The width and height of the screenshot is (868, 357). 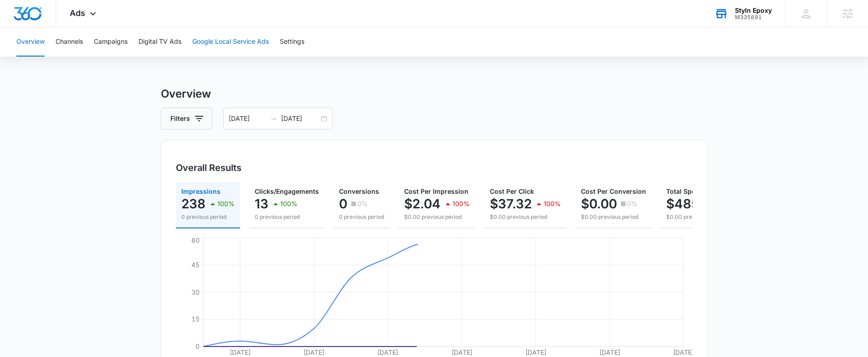 What do you see at coordinates (300, 118) in the screenshot?
I see `input: End date` at bounding box center [300, 118].